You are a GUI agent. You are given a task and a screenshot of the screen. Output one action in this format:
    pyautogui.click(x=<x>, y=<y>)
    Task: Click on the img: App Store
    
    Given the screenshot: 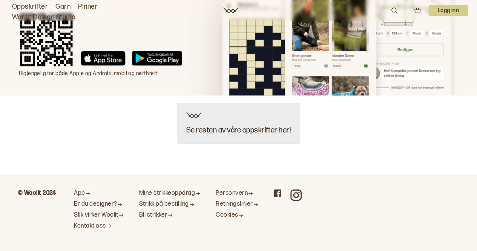 What is the action you would take?
    pyautogui.click(x=103, y=59)
    